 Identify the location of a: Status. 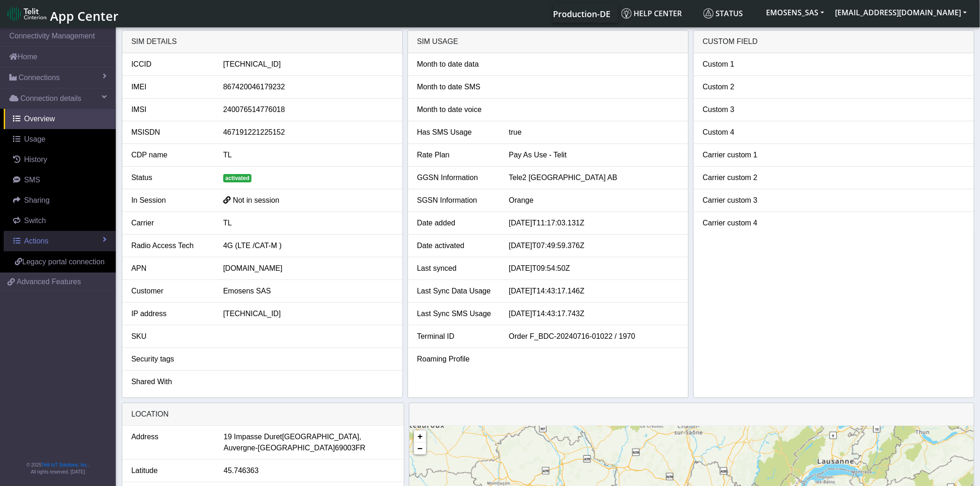
(730, 13).